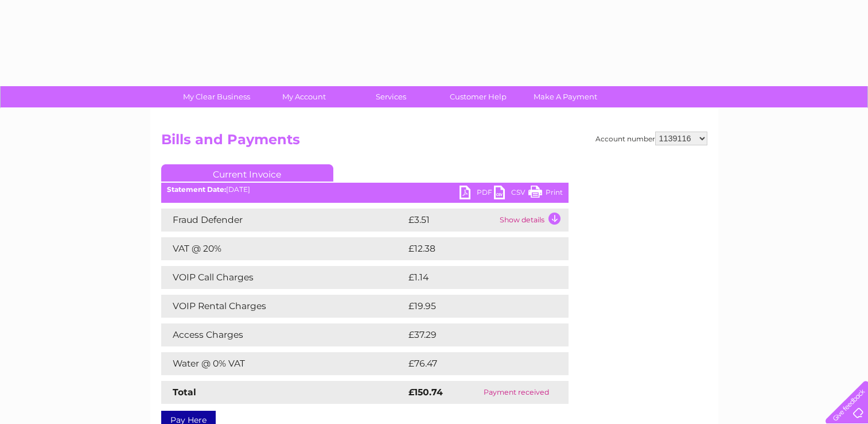 This screenshot has width=868, height=424. Describe the element at coordinates (283, 306) in the screenshot. I see `td: VOIP Rental Charges` at that location.